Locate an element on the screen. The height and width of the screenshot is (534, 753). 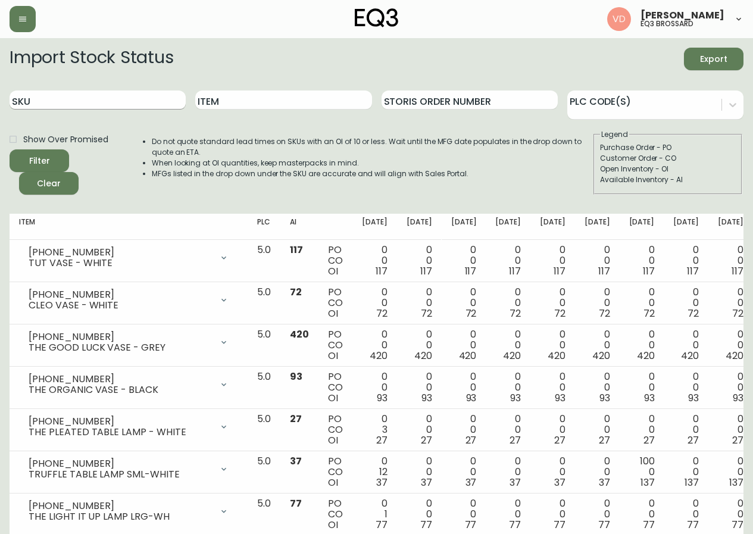
span: 137 is located at coordinates (647, 482).